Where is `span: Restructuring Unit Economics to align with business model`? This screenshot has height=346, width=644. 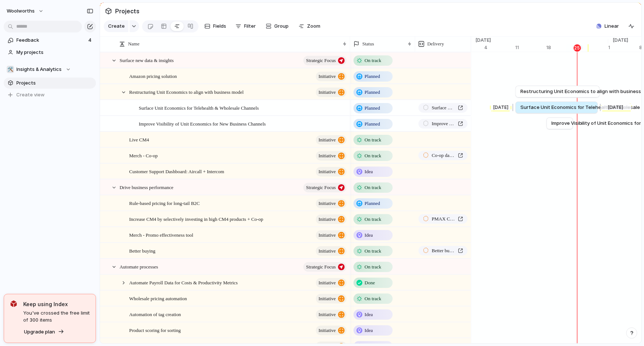
span: Restructuring Unit Economics to align with business model is located at coordinates (186, 92).